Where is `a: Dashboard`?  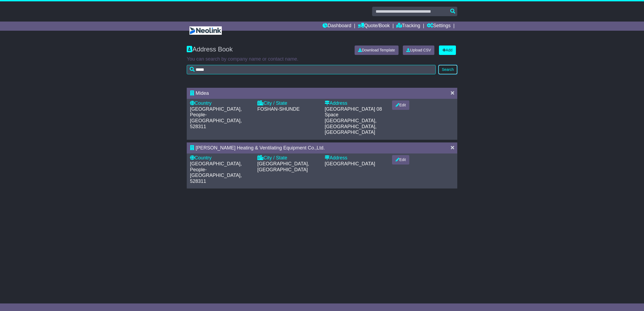
a: Dashboard is located at coordinates (337, 26).